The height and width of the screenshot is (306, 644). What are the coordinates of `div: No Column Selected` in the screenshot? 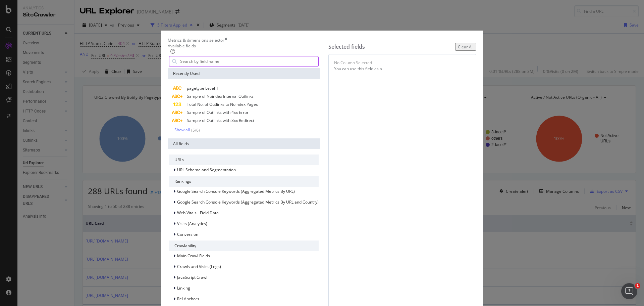 It's located at (353, 62).